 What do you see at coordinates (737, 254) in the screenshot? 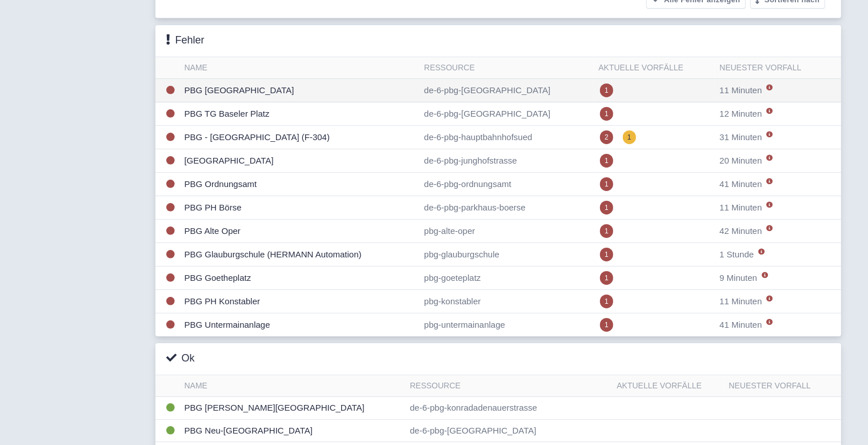
I see `span: 1 Stunde` at bounding box center [737, 254].